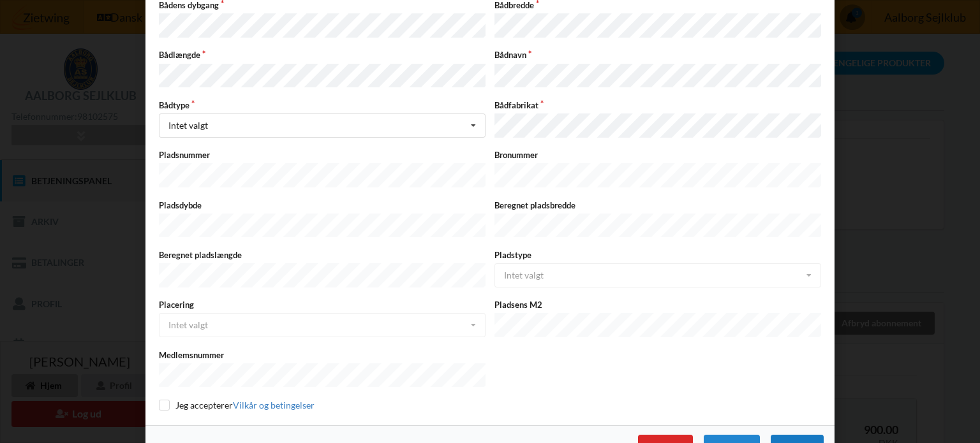  What do you see at coordinates (237, 405) in the screenshot?
I see `label: Jeg accepterer` at bounding box center [237, 405].